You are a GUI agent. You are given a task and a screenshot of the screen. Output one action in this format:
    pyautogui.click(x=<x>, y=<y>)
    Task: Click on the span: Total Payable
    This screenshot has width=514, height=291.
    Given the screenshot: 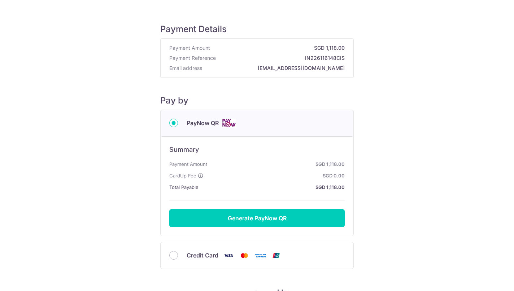 What is the action you would take?
    pyautogui.click(x=184, y=187)
    